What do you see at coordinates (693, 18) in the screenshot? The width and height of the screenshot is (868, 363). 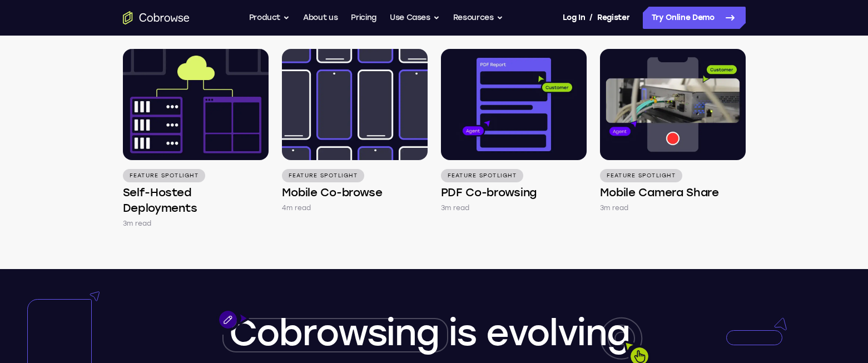 I see `a: Try Online Demo` at bounding box center [693, 18].